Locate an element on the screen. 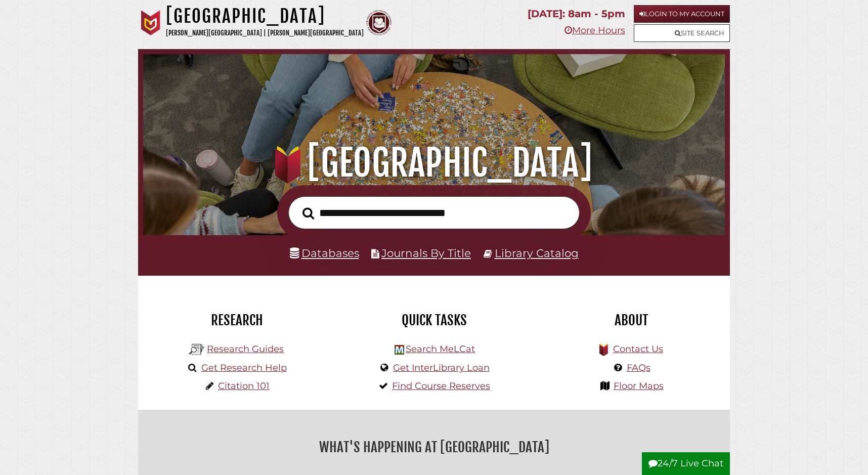 The width and height of the screenshot is (868, 475). h2: Research is located at coordinates (237, 320).